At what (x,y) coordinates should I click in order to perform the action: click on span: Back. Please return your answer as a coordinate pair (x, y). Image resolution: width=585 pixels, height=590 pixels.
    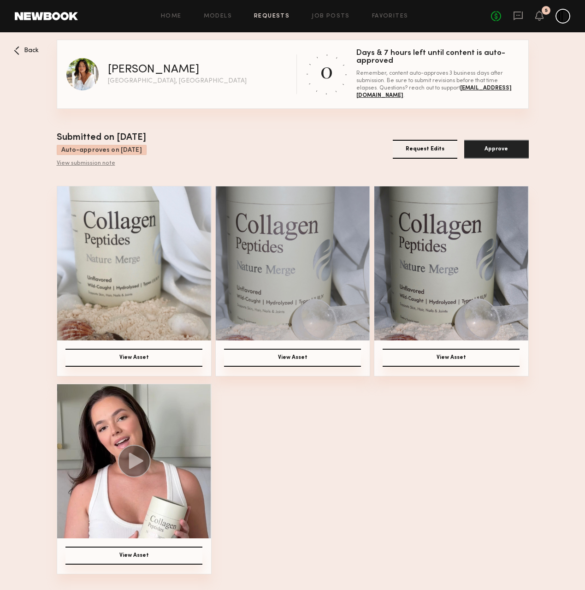
    Looking at the image, I should click on (31, 51).